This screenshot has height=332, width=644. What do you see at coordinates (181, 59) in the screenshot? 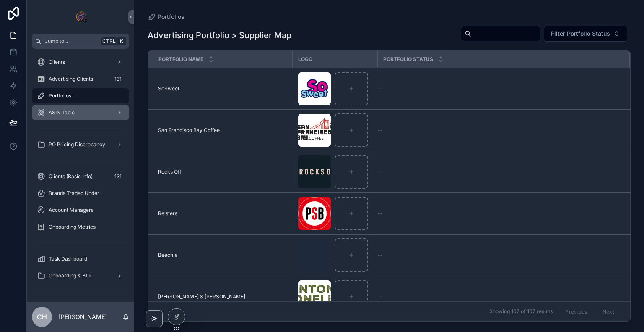
I see `span: Portfolio Name` at bounding box center [181, 59].